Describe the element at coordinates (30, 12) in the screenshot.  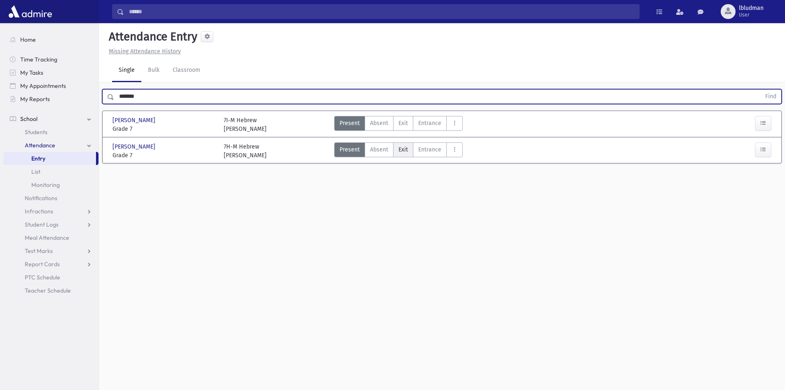
I see `img: AdmirePro` at that location.